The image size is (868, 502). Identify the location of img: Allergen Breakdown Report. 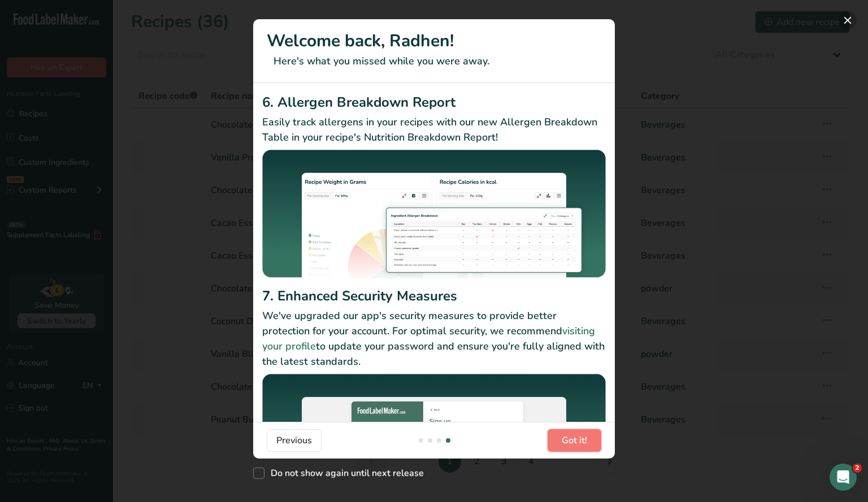
(434, 215).